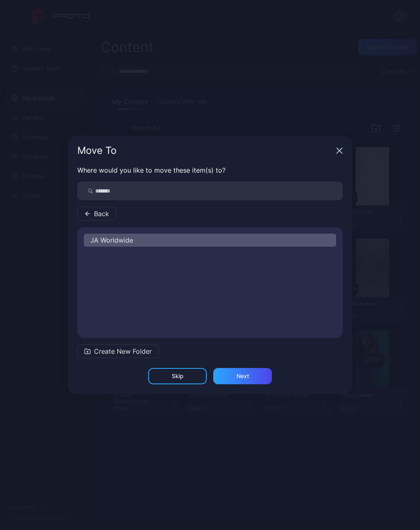 This screenshot has width=420, height=530. What do you see at coordinates (177, 376) in the screenshot?
I see `div: Skip` at bounding box center [177, 376].